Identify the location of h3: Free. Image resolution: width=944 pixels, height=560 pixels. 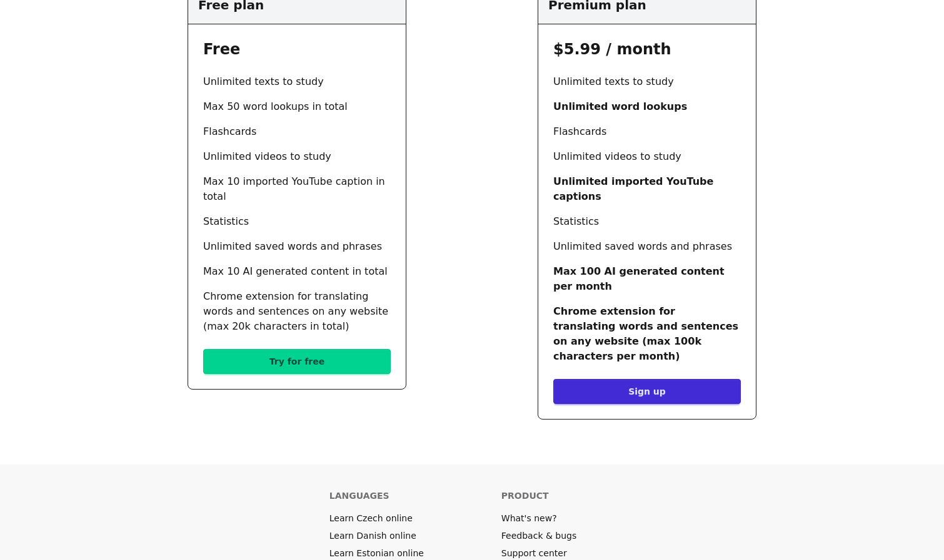
(297, 49).